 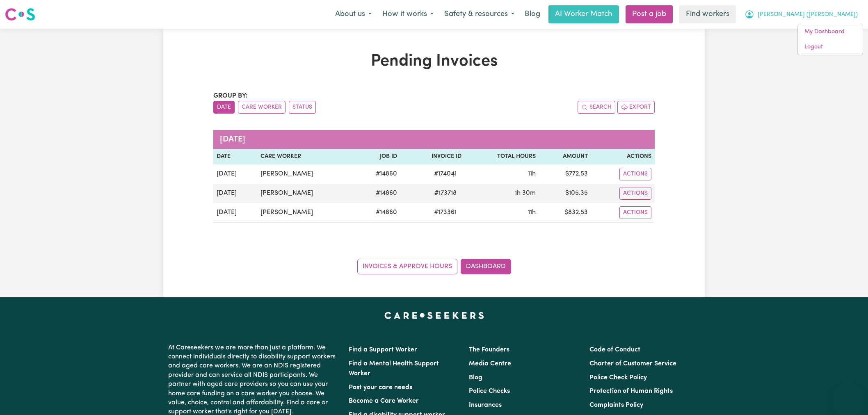 I want to click on span: # 173718, so click(x=445, y=193).